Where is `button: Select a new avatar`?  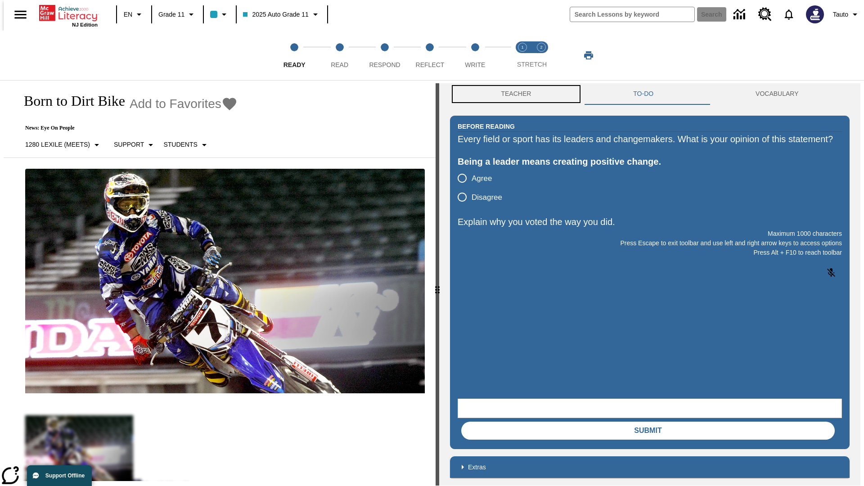 button: Select a new avatar is located at coordinates (815, 14).